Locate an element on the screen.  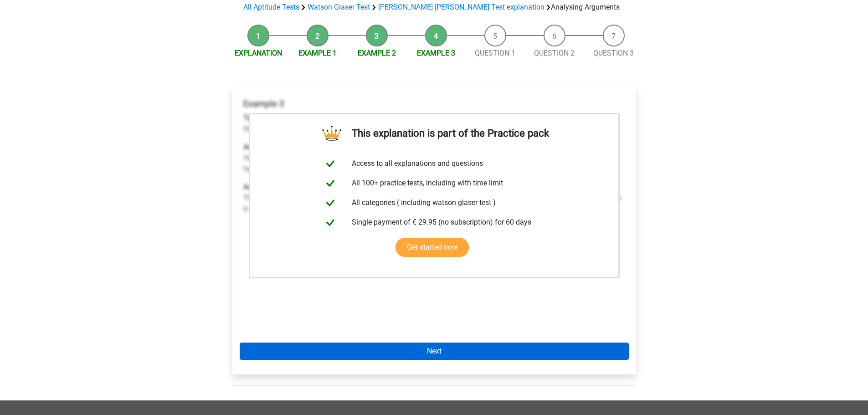
a: Next is located at coordinates (434, 351).